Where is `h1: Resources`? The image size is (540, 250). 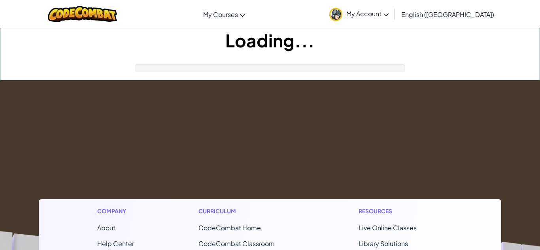
h1: Resources is located at coordinates (401, 211).